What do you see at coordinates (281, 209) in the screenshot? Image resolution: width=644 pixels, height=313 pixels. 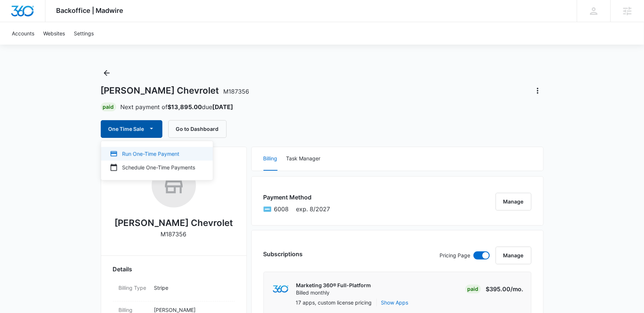 I see `span: American Express ending with` at bounding box center [281, 209].